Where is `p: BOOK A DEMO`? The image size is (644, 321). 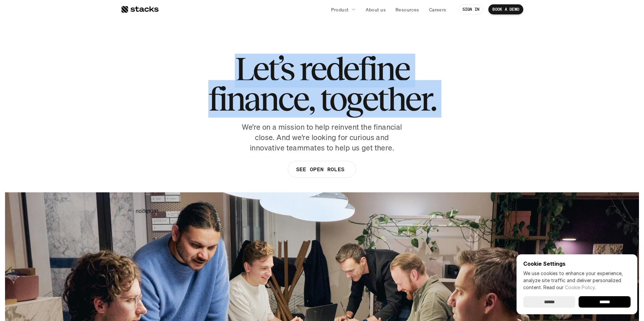 p: BOOK A DEMO is located at coordinates (506, 9).